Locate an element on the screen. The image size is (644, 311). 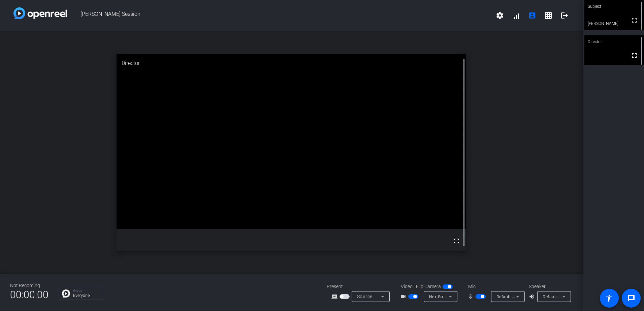
button: signal_cellular_alt is located at coordinates (516, 15).